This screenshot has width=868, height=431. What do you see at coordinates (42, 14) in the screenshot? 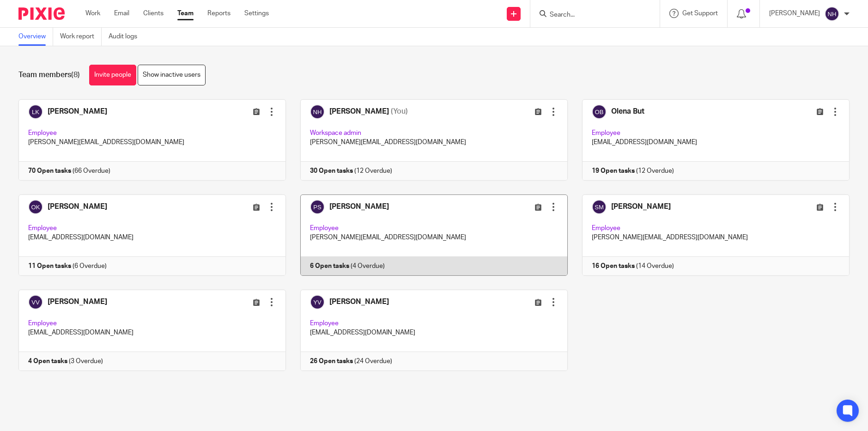
I see `img: Pixie` at bounding box center [42, 14].